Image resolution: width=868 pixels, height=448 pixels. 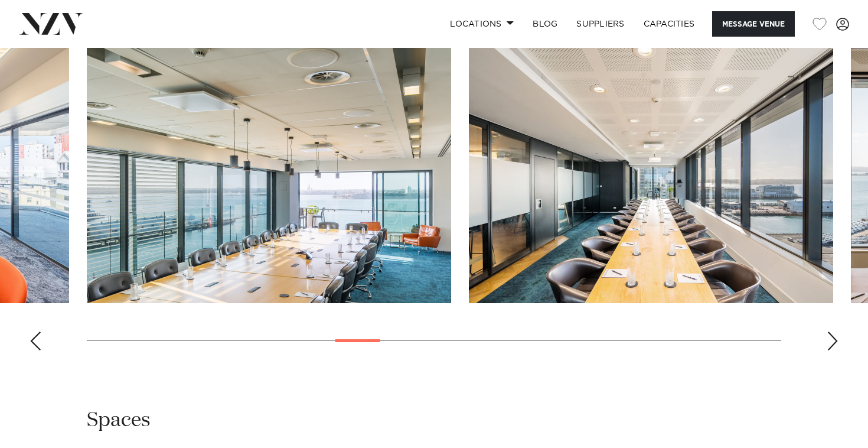 I want to click on h2: Spaces, so click(x=119, y=420).